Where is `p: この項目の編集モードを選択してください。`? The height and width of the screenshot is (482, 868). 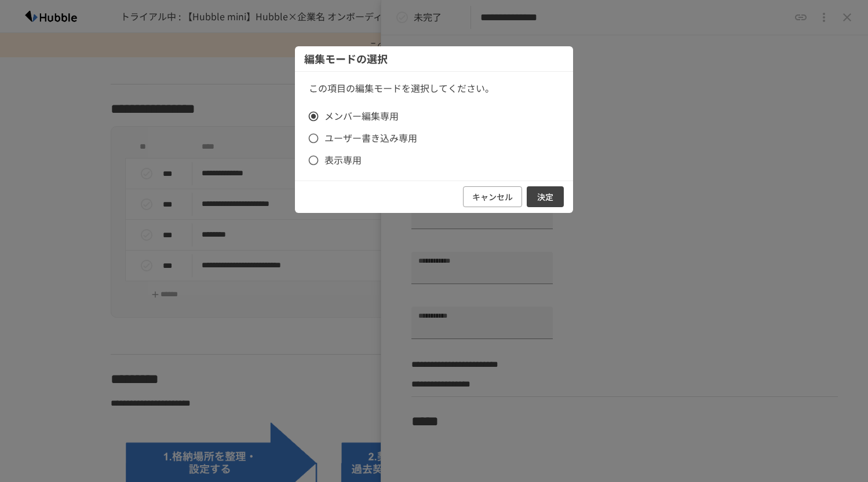 p: この項目の編集モードを選択してください。 is located at coordinates (402, 88).